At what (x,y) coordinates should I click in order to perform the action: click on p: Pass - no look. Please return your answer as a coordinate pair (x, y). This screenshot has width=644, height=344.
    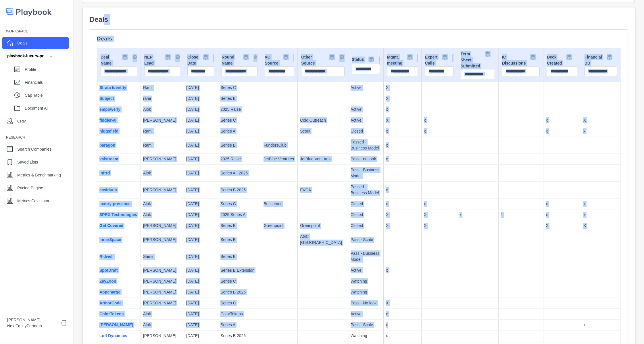
    Looking at the image, I should click on (366, 159).